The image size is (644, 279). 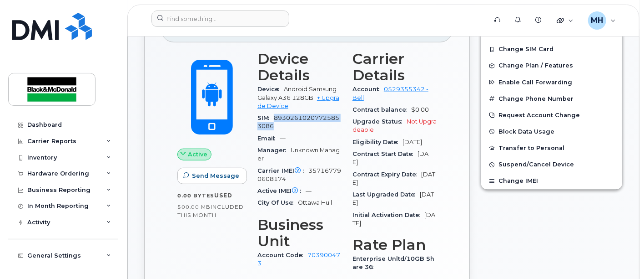 What do you see at coordinates (299, 175) in the screenshot?
I see `span: 357167790608174` at bounding box center [299, 175].